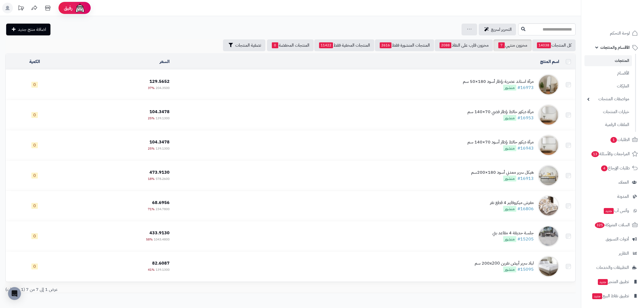  What do you see at coordinates (502, 173) in the screenshot?
I see `div: هيكل سرير معدني أسود 180×200سم` at bounding box center [502, 173].